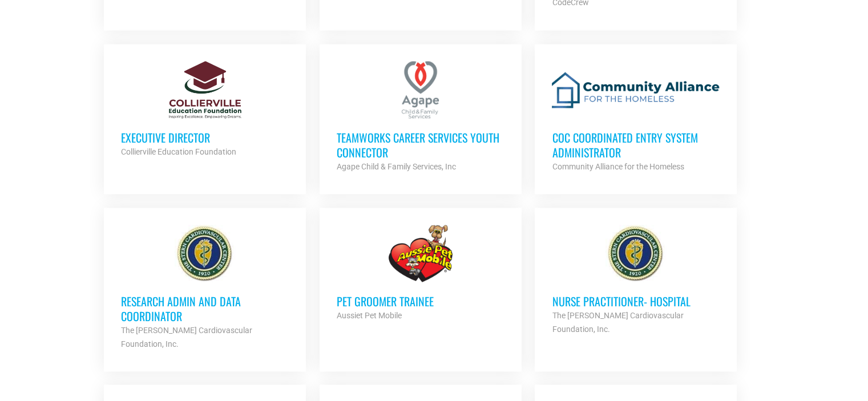  I want to click on a: Executive Director Collierville Education Foundation, so click(205, 110).